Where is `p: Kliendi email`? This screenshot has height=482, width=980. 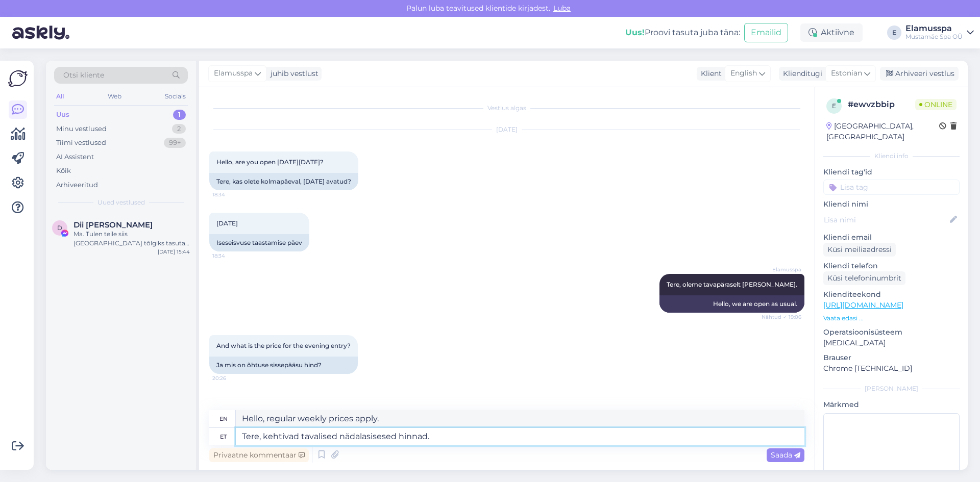
p: Kliendi email is located at coordinates (891, 237).